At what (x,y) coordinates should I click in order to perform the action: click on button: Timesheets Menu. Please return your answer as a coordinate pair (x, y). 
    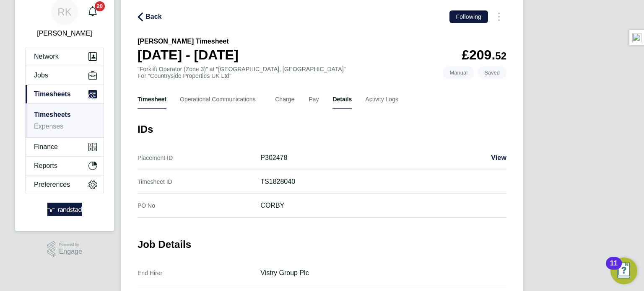
    Looking at the image, I should click on (499, 16).